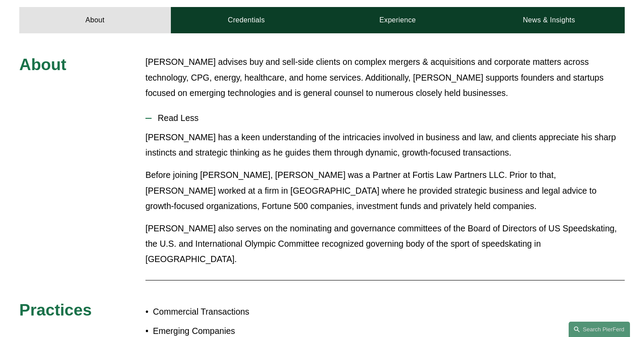 The height and width of the screenshot is (337, 644). I want to click on div: Read Less, so click(385, 202).